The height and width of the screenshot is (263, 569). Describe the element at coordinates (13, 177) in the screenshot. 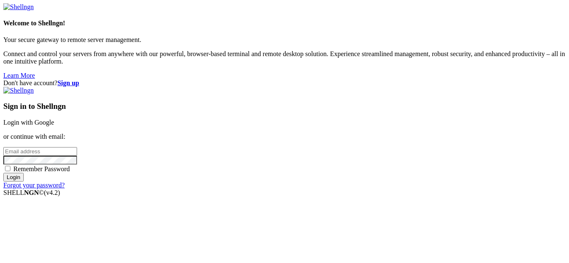

I see `input: Login` at that location.